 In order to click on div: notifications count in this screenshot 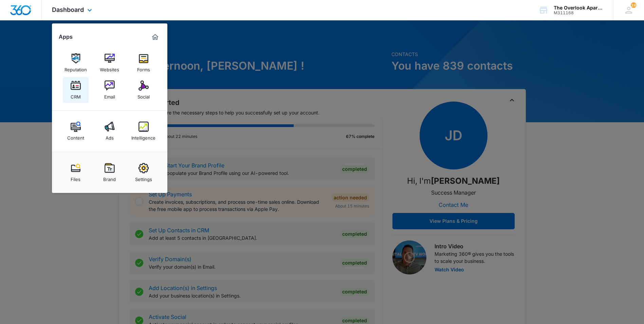, I will do `click(634, 5)`.